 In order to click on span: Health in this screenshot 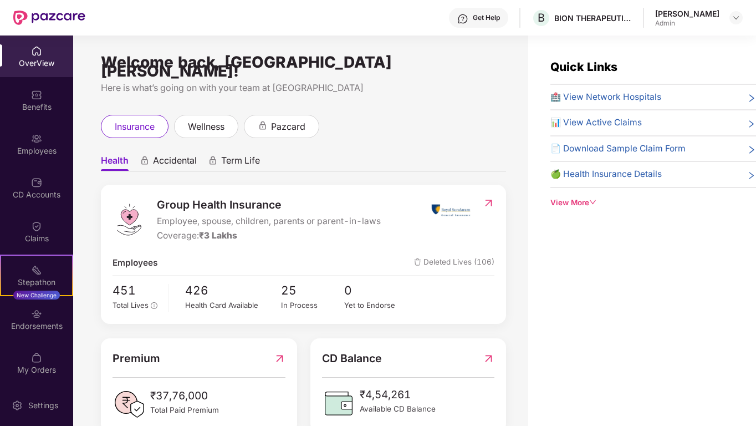, I will do `click(115, 162)`.